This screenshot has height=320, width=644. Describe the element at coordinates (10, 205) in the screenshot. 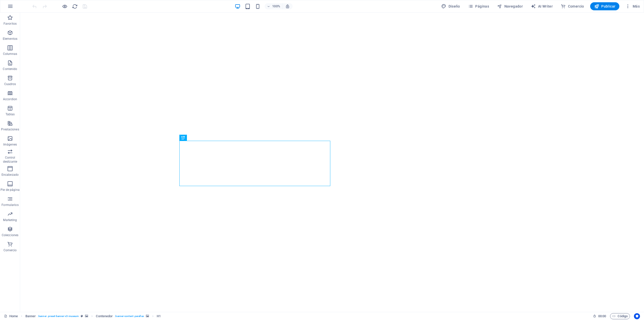

I see `p: Formularios` at that location.